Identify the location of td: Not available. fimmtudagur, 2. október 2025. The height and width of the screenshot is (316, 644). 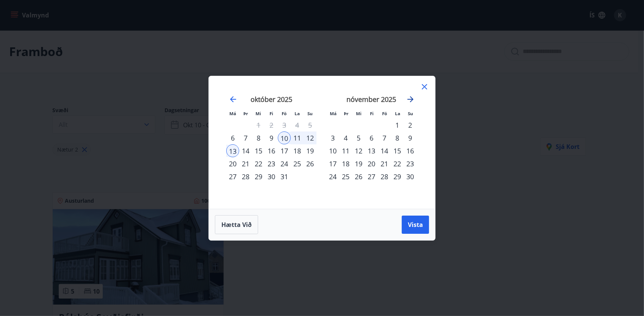
(271, 125).